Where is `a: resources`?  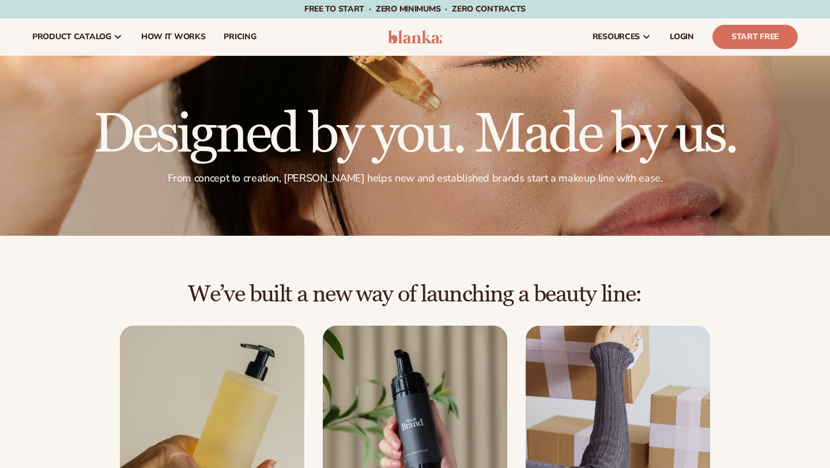
a: resources is located at coordinates (622, 37).